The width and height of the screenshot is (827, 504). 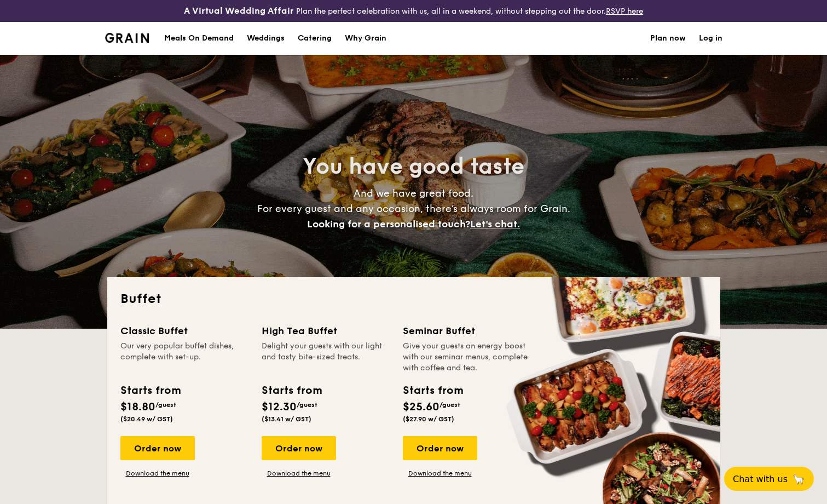 What do you see at coordinates (495, 224) in the screenshot?
I see `span: Let's chat.` at bounding box center [495, 224].